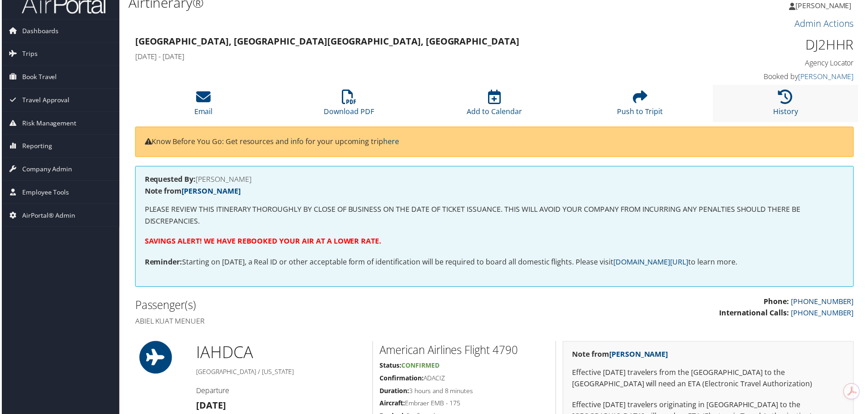 This screenshot has width=868, height=414. I want to click on span: Company Admin, so click(45, 170).